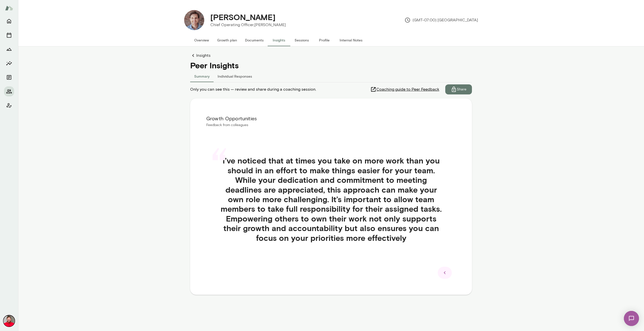 The height and width of the screenshot is (331, 644). I want to click on button: Members, so click(9, 92).